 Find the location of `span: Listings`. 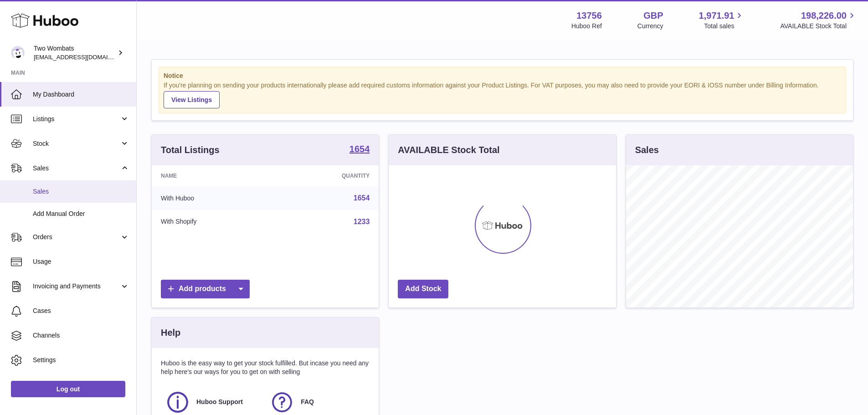

span: Listings is located at coordinates (76, 119).